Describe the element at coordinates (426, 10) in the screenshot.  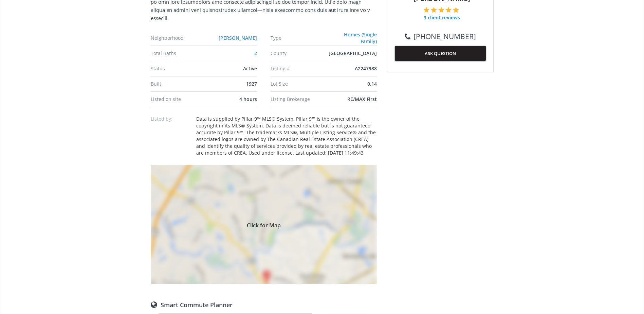
I see `img: 1 of 5 stars` at that location.